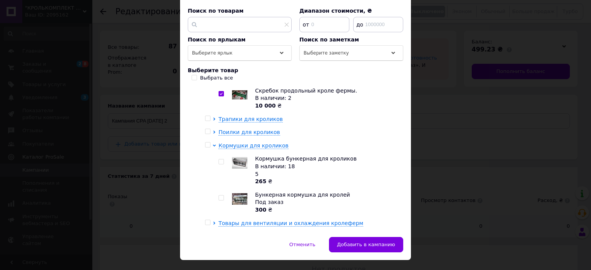 Image resolution: width=591 pixels, height=270 pixels. Describe the element at coordinates (326, 53) in the screenshot. I see `span: Выберите заметку` at that location.